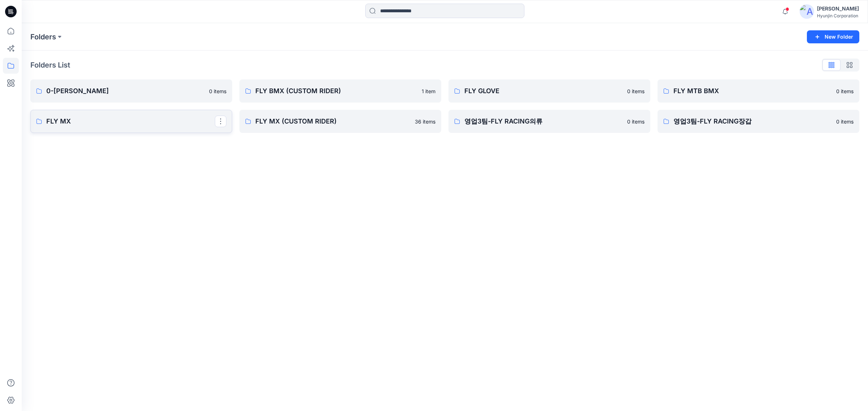  I want to click on a: 영업3팀-FLY RACING의류0 items, so click(550, 122).